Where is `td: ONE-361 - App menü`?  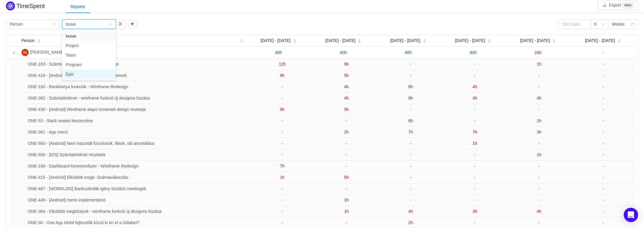 td: ONE-361 - App menü is located at coordinates (137, 132).